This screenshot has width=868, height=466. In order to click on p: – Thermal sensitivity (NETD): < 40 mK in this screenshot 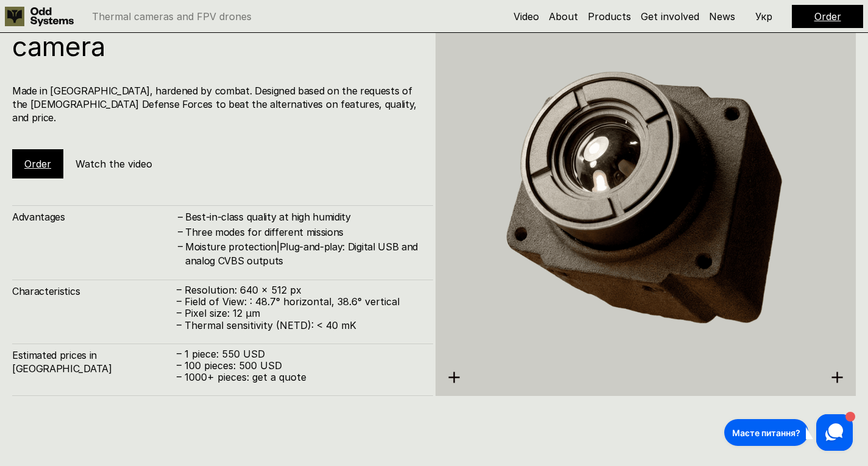, I will do `click(298, 326)`.